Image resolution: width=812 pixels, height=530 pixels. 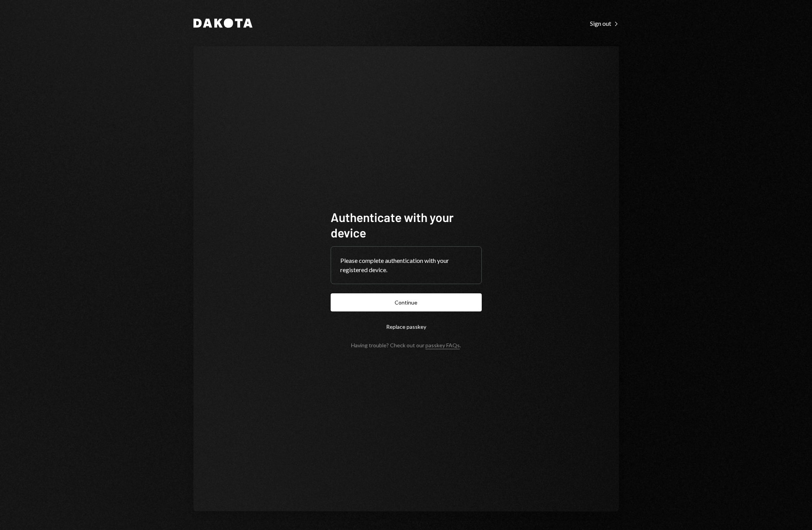 I want to click on a: Sign out, so click(x=604, y=23).